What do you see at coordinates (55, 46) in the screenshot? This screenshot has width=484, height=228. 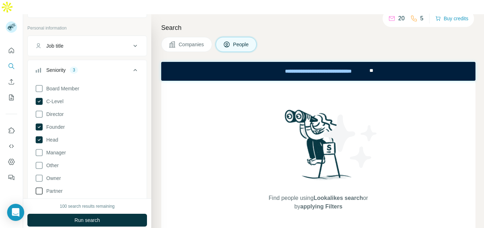 I see `div: Job title` at bounding box center [55, 46].